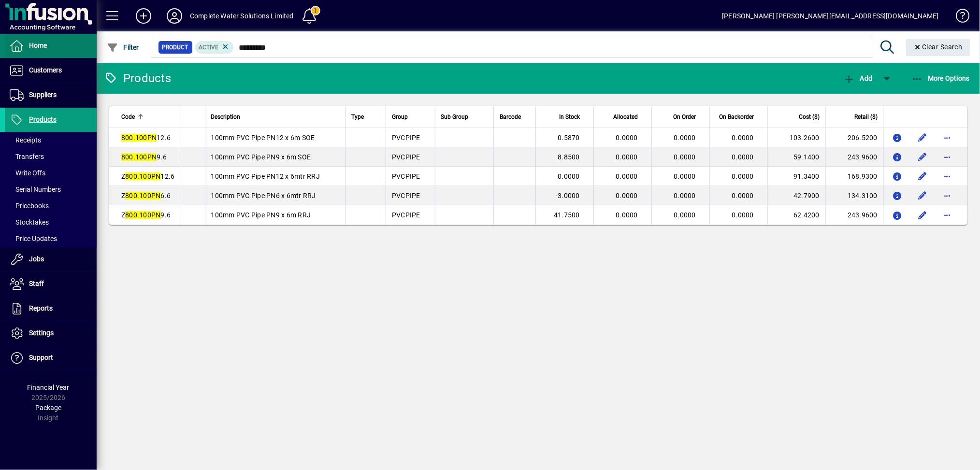  I want to click on a: Jobs, so click(50, 260).